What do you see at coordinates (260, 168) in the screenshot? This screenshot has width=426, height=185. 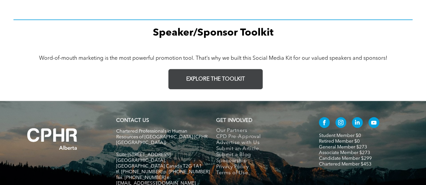 I see `a: Privacy Policy` at bounding box center [260, 168].